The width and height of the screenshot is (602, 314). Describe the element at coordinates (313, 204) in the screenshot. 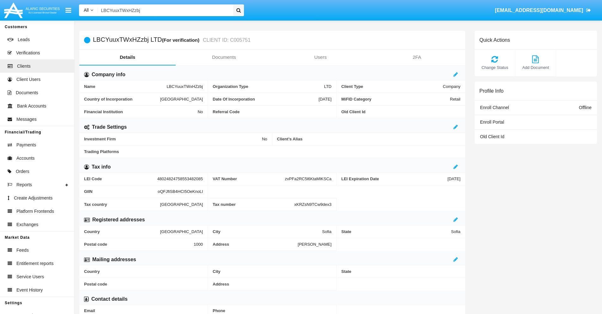

I see `span: xKRZsN9TCw9dex3` at that location.